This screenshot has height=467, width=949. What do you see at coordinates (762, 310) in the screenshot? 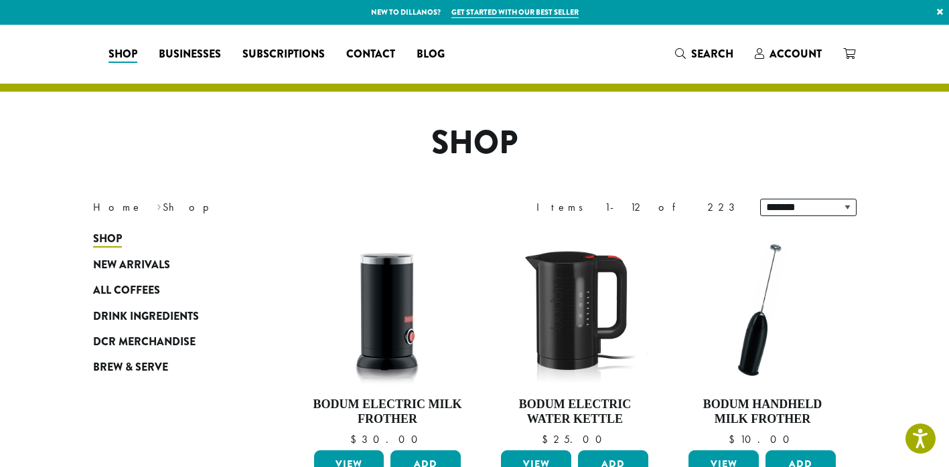
I see `img: DP3927.01-002.png` at bounding box center [762, 310].